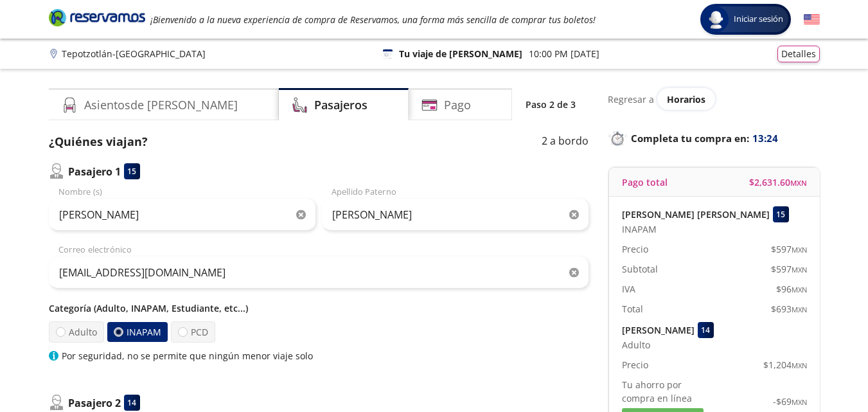 The width and height of the screenshot is (868, 412). What do you see at coordinates (94, 403) in the screenshot?
I see `p: Pasajero 2` at bounding box center [94, 403].